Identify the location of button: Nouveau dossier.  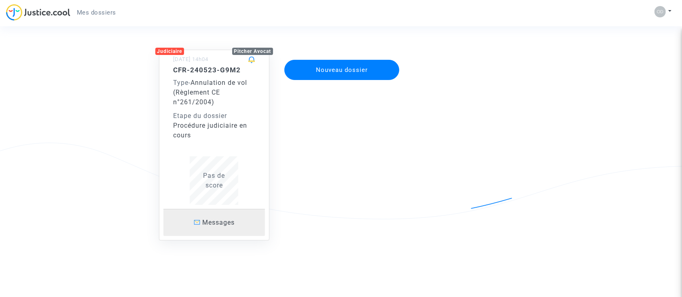
(342, 70).